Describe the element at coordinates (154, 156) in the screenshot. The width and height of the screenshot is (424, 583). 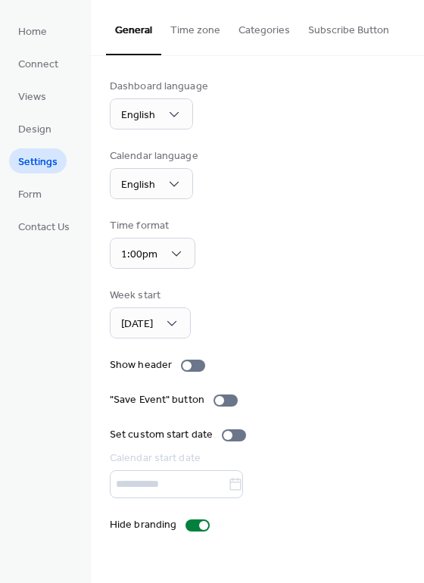
I see `div: Calendar language` at that location.